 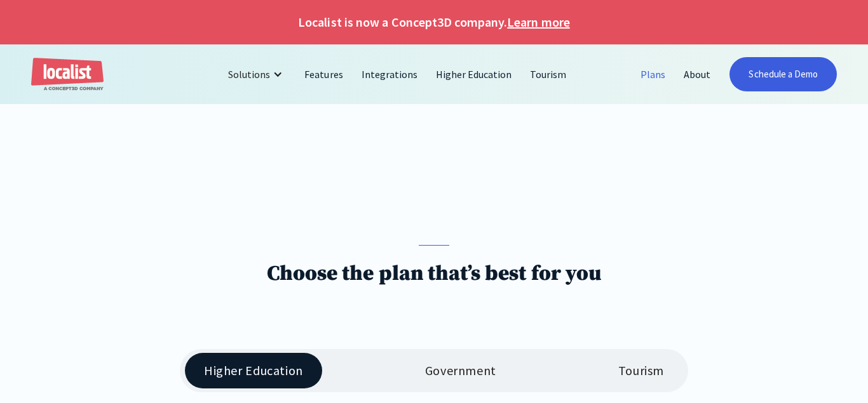 I want to click on a: Schedule a Demo, so click(x=783, y=74).